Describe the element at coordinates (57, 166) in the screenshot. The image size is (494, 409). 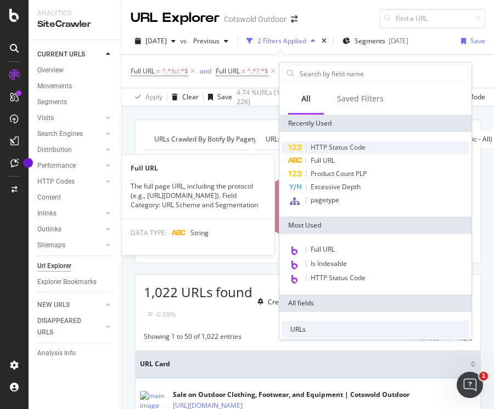
I see `div: Performance` at that location.